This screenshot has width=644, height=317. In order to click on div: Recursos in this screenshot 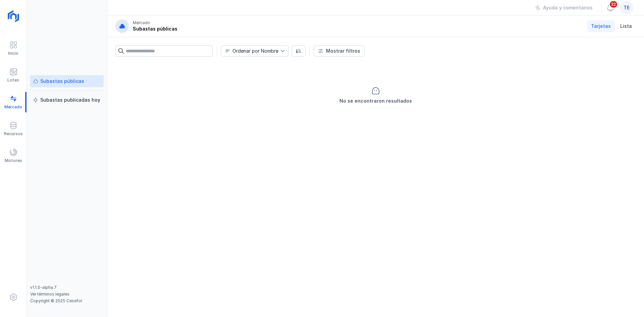, I will do `click(13, 134)`.